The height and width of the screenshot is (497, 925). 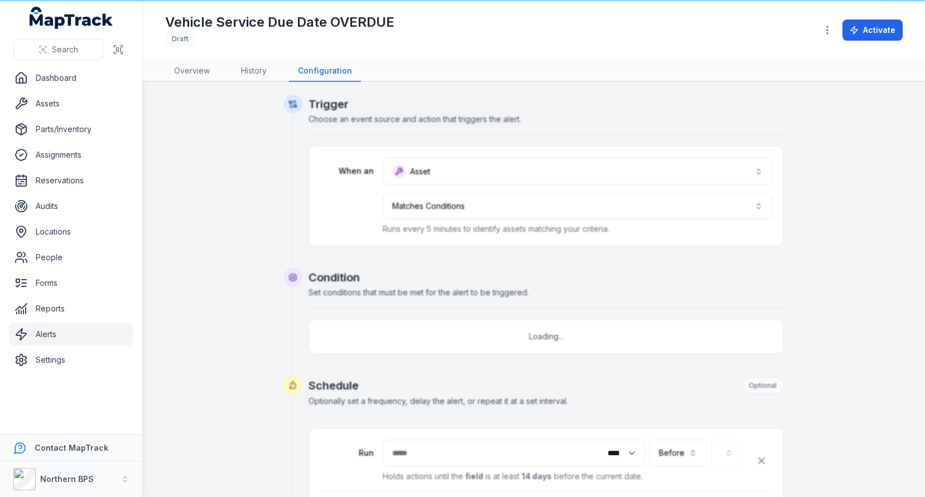 I want to click on a: Locations, so click(x=71, y=232).